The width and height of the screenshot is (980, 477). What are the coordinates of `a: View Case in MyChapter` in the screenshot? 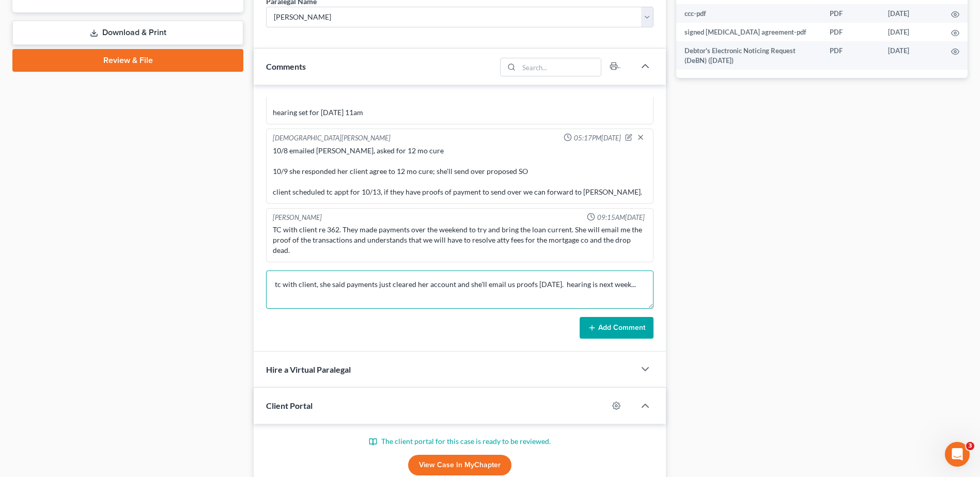 It's located at (460, 465).